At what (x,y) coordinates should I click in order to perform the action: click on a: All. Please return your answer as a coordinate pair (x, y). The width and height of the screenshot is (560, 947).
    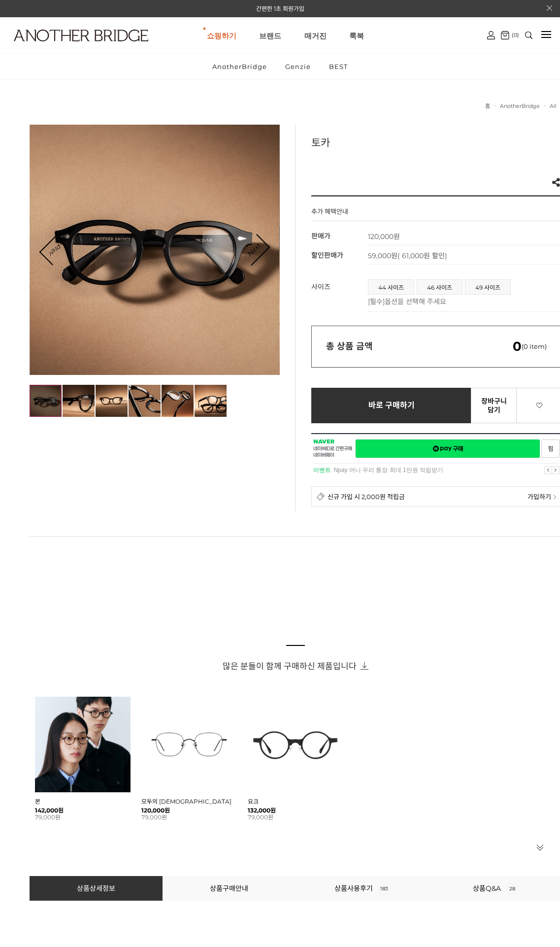
    Looking at the image, I should click on (553, 106).